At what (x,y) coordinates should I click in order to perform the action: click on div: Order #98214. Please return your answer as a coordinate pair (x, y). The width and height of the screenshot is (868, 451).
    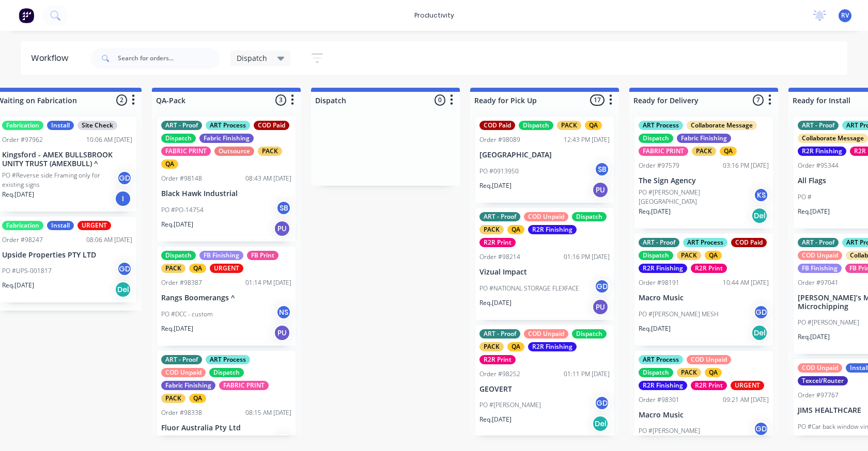
    Looking at the image, I should click on (500, 258).